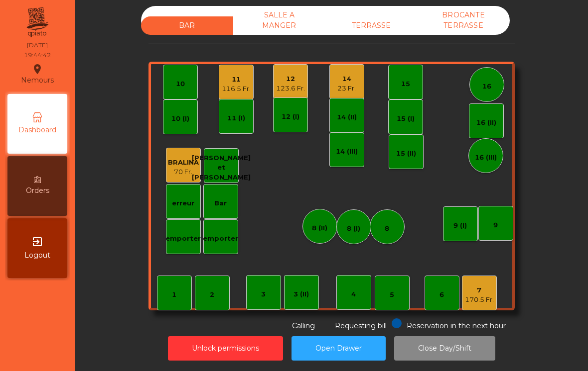  What do you see at coordinates (391, 295) in the screenshot?
I see `div: 5` at bounding box center [391, 295].